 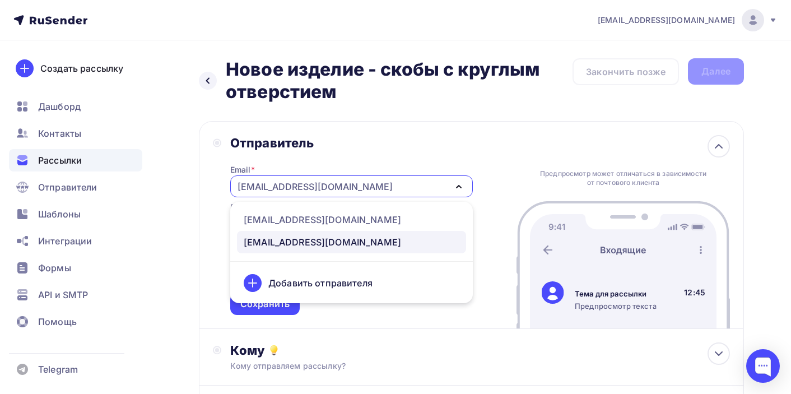 I want to click on span: Отправители, so click(x=68, y=187).